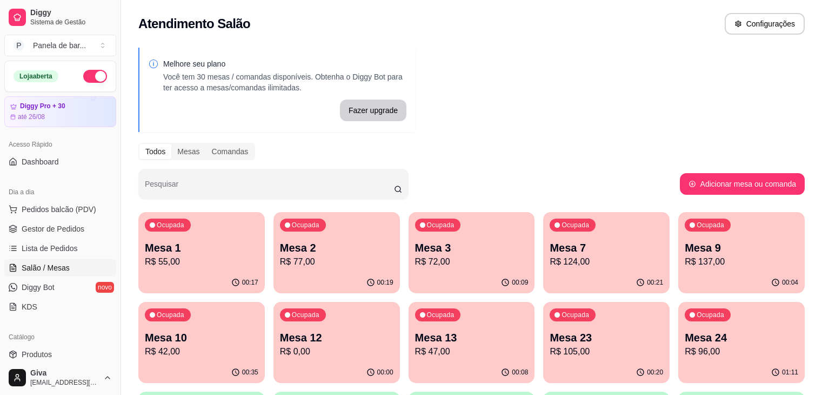 Image resolution: width=822 pixels, height=395 pixels. What do you see at coordinates (60, 111) in the screenshot?
I see `a: Diggy Pro + 30até 26/08` at bounding box center [60, 111].